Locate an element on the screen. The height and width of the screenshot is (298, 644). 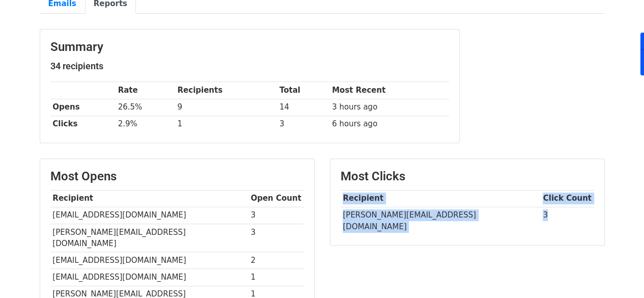
th: Opens is located at coordinates (83, 107).